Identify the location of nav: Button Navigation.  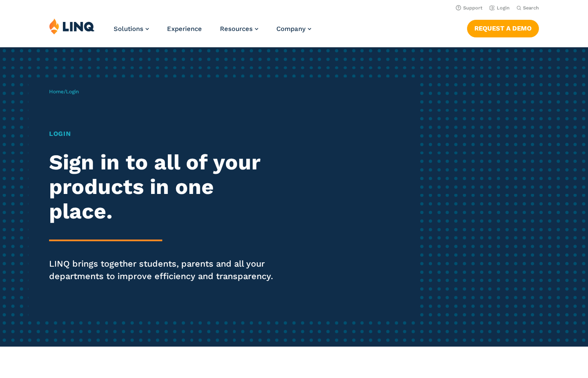
(503, 28).